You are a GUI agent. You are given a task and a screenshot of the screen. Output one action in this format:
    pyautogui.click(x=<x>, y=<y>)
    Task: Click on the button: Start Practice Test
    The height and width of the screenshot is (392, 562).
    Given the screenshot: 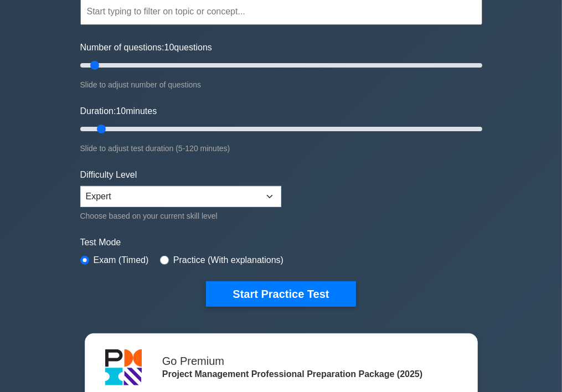 What is the action you would take?
    pyautogui.click(x=280, y=294)
    